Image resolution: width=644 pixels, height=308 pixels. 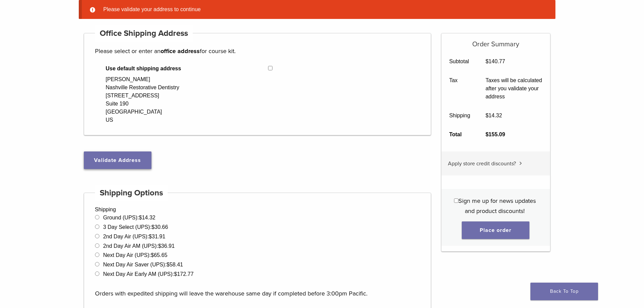 I want to click on bdi: 172.77, so click(x=184, y=274).